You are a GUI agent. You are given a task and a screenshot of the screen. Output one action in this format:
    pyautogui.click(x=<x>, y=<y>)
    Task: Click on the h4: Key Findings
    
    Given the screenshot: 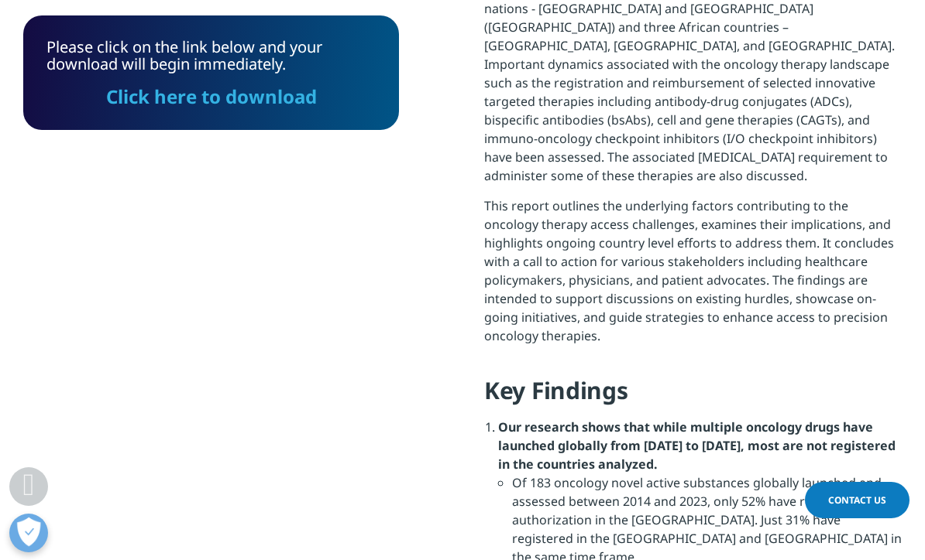 What is the action you would take?
    pyautogui.click(x=692, y=397)
    